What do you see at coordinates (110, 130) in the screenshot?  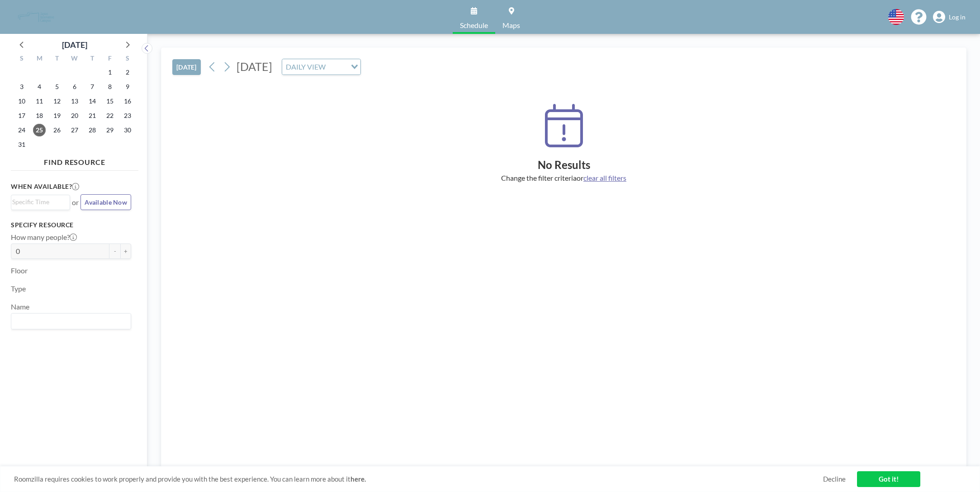 I see `span: Friday, August 29, 2025` at bounding box center [110, 130].